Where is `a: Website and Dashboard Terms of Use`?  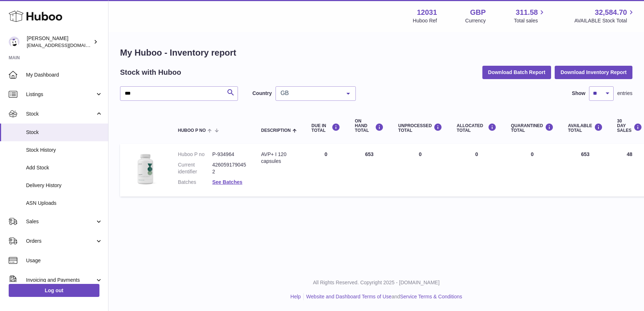
a: Website and Dashboard Terms of Use is located at coordinates (349, 296).